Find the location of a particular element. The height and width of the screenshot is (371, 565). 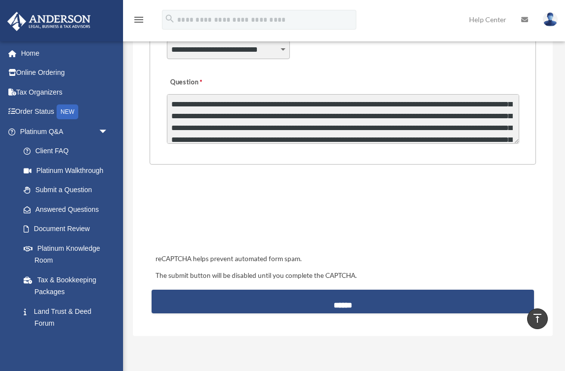

a: Document Review is located at coordinates (68, 229).